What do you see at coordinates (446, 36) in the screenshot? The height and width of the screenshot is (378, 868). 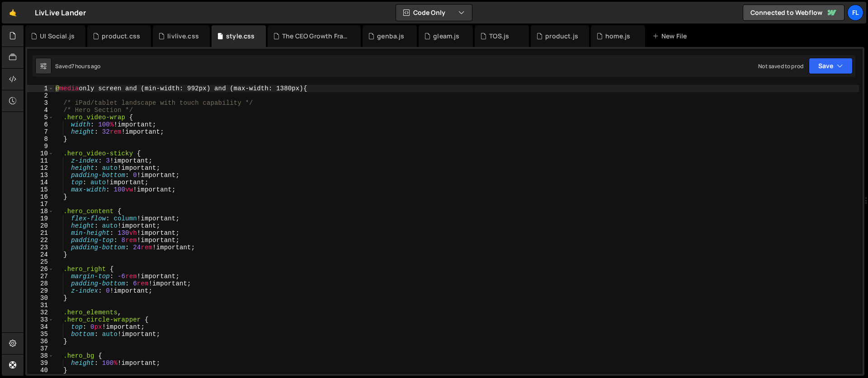 I see `div: gleam.js` at bounding box center [446, 36].